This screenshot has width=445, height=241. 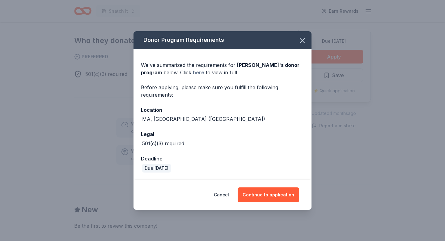 I want to click on div: Legal, so click(x=223, y=134).